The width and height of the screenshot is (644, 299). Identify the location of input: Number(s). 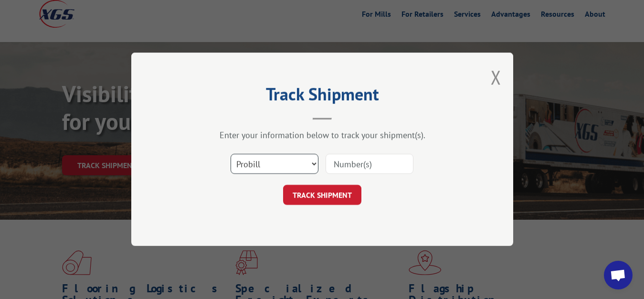
(370, 164).